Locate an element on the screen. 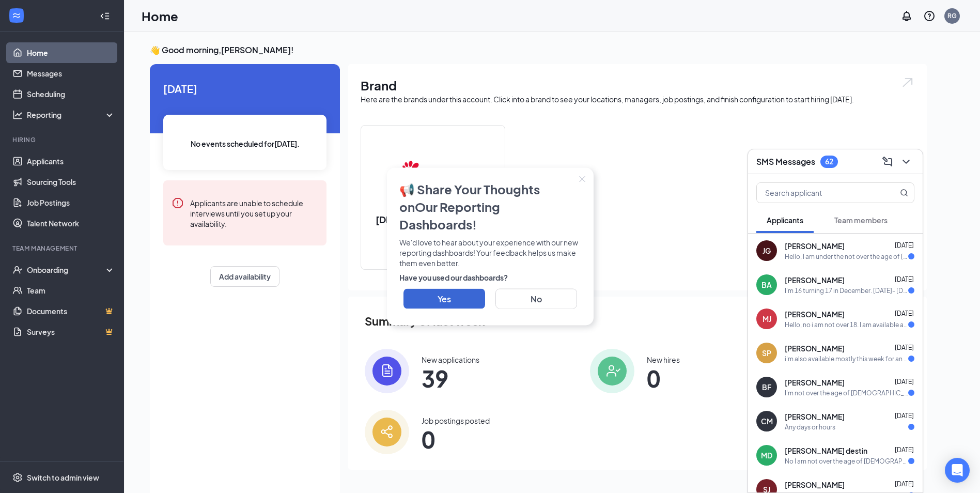 The width and height of the screenshot is (980, 493). div: BA is located at coordinates (767, 285).